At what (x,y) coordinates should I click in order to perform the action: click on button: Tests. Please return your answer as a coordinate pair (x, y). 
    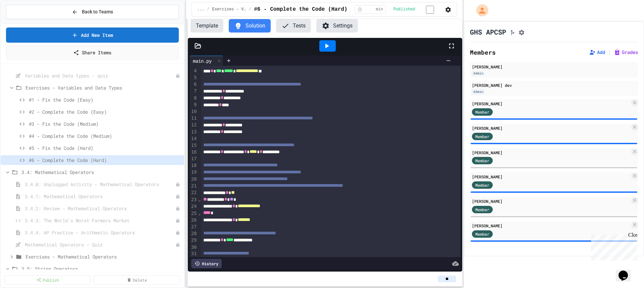
    Looking at the image, I should click on (293, 26).